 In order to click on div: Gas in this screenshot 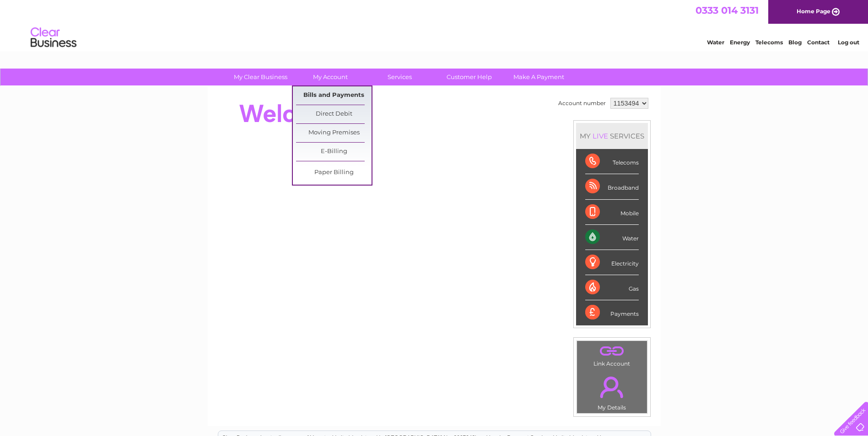, I will do `click(612, 287)`.